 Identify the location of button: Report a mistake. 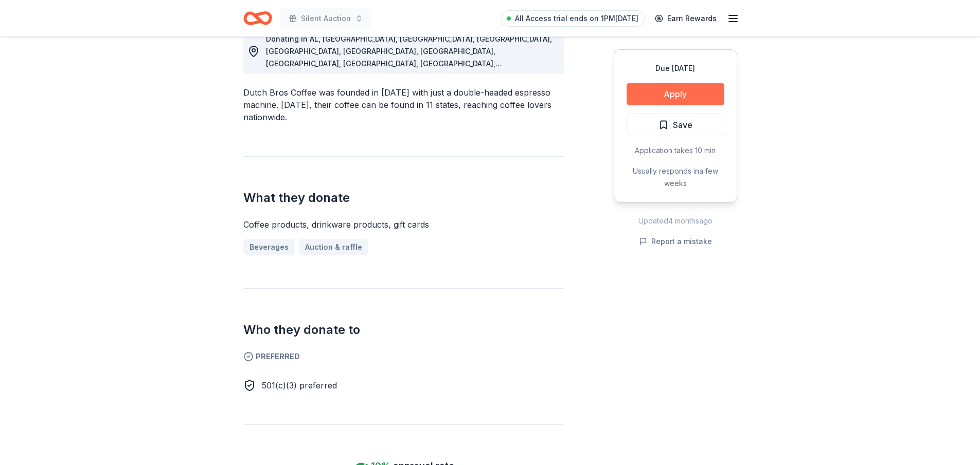
(675, 242).